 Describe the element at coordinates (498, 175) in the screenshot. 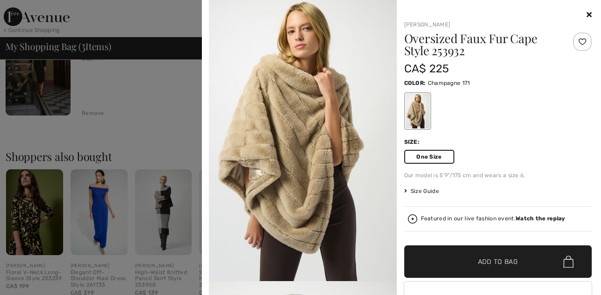

I see `div: Our model is 5'9"/175 cm and wears a size 6.` at that location.